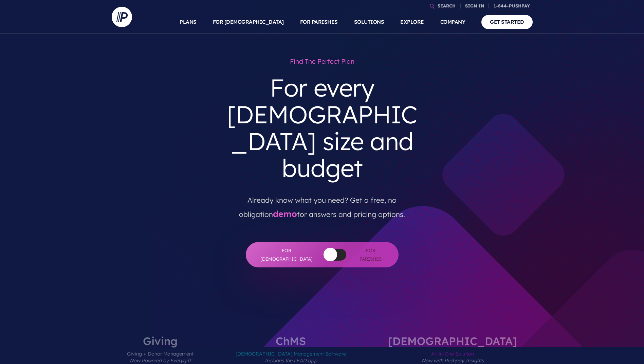 This screenshot has width=644, height=364. Describe the element at coordinates (453, 22) in the screenshot. I see `a: COMPANY` at that location.